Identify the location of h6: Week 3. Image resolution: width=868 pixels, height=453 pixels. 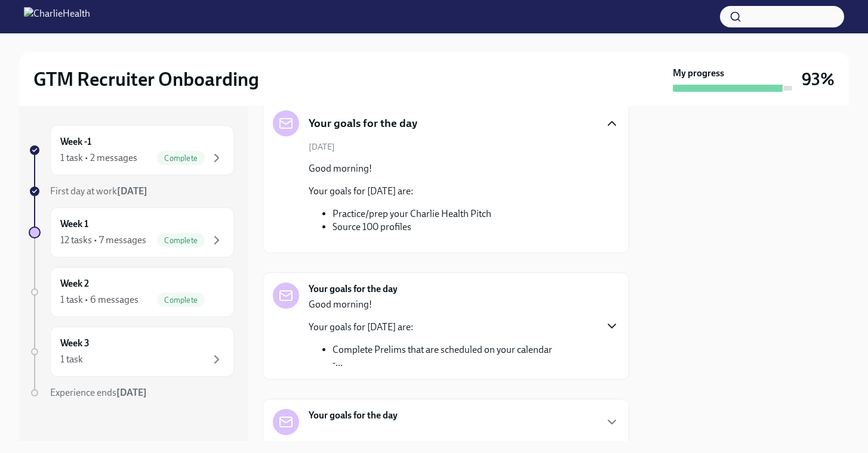
(75, 344).